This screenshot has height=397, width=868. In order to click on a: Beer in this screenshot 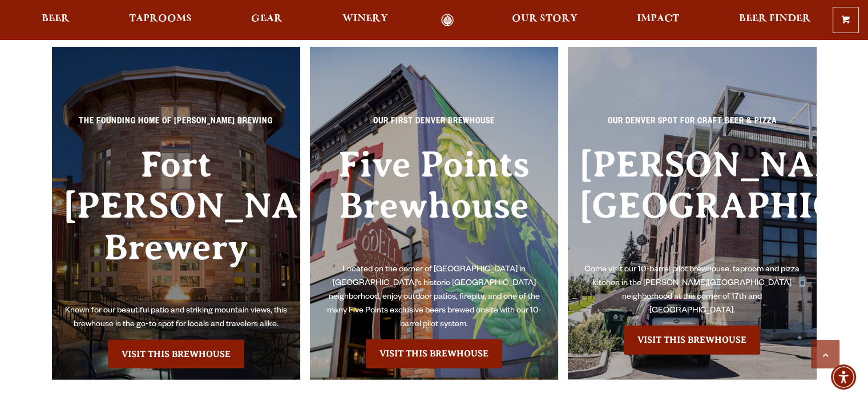, I will do `click(55, 20)`.